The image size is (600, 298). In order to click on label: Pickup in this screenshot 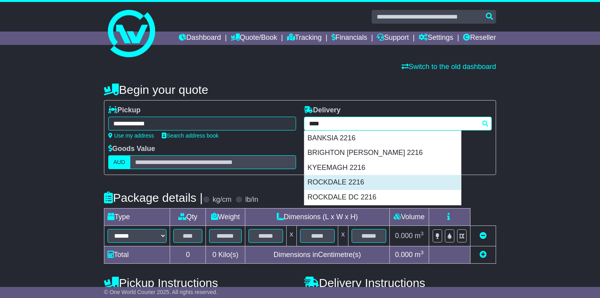, I will do `click(124, 110)`.